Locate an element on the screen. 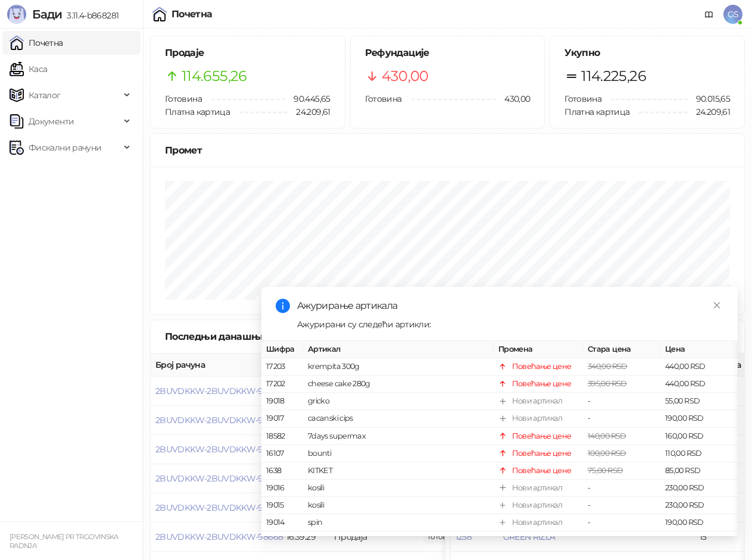  td: 7days supermax is located at coordinates (398, 436).